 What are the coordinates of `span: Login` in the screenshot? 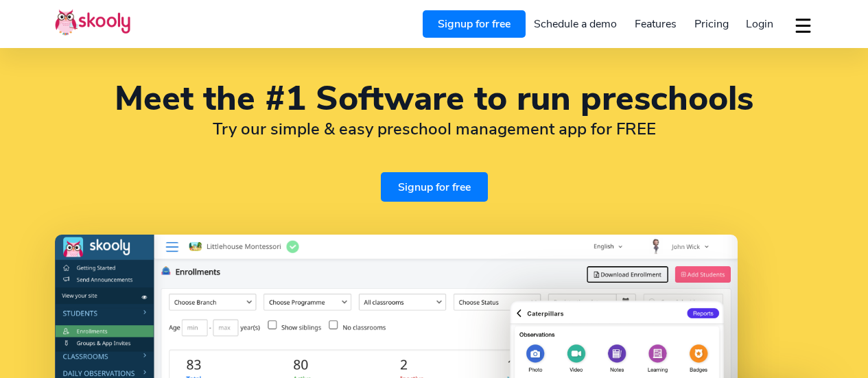 It's located at (759, 24).